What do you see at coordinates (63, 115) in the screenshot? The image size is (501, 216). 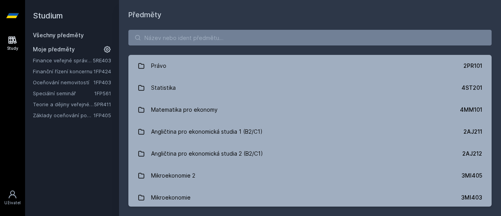 I see `a: Základy oceňování podniku` at bounding box center [63, 115].